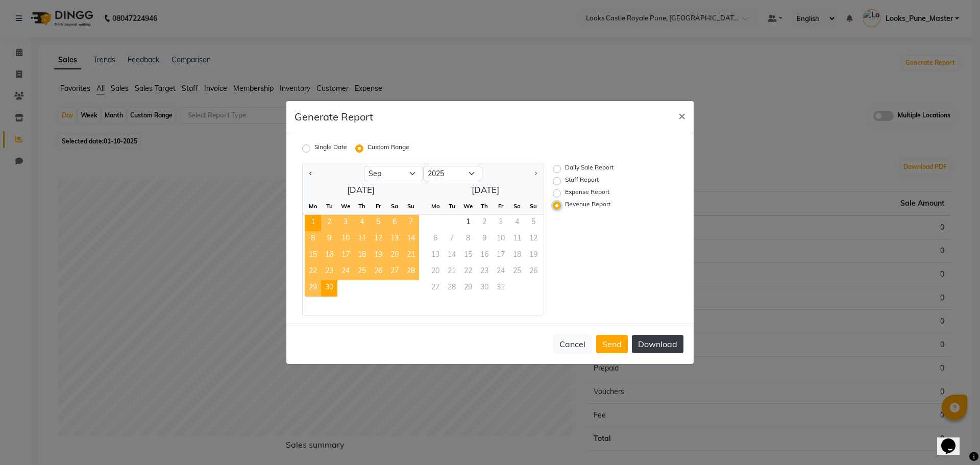 The image size is (980, 465). What do you see at coordinates (394, 239) in the screenshot?
I see `div: Saturday, September 13, 2025` at bounding box center [394, 239].